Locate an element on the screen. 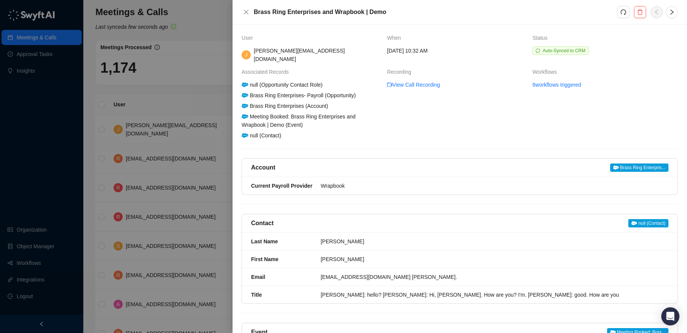 This screenshot has width=687, height=333. span: When is located at coordinates (396, 38).